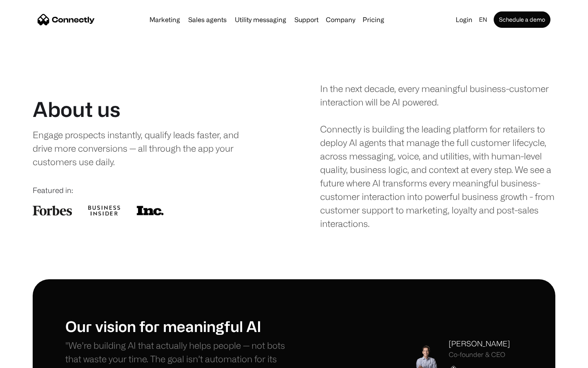 Image resolution: width=588 pixels, height=368 pixels. What do you see at coordinates (261, 19) in the screenshot?
I see `a: Utility messaging` at bounding box center [261, 19].